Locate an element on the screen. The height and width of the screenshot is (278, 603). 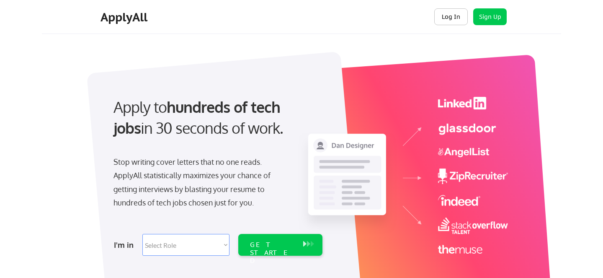
div: I'm in is located at coordinates (126, 245).